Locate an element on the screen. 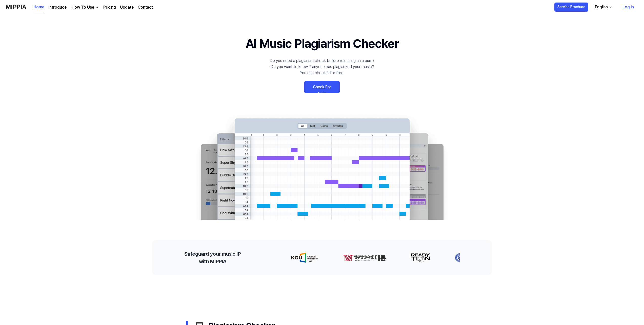 Image resolution: width=644 pixels, height=325 pixels. a: Check For Free is located at coordinates (322, 87).